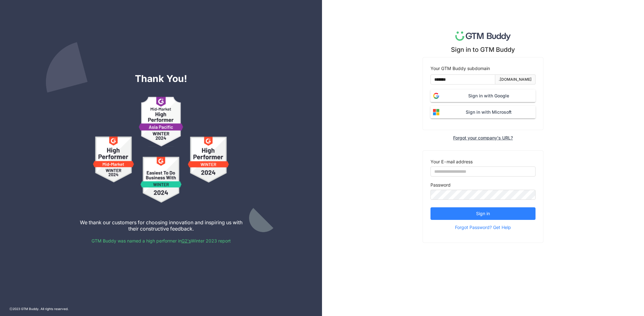 The height and width of the screenshot is (316, 644). Describe the element at coordinates (483, 227) in the screenshot. I see `span: Forgot Password? Get Help` at that location.